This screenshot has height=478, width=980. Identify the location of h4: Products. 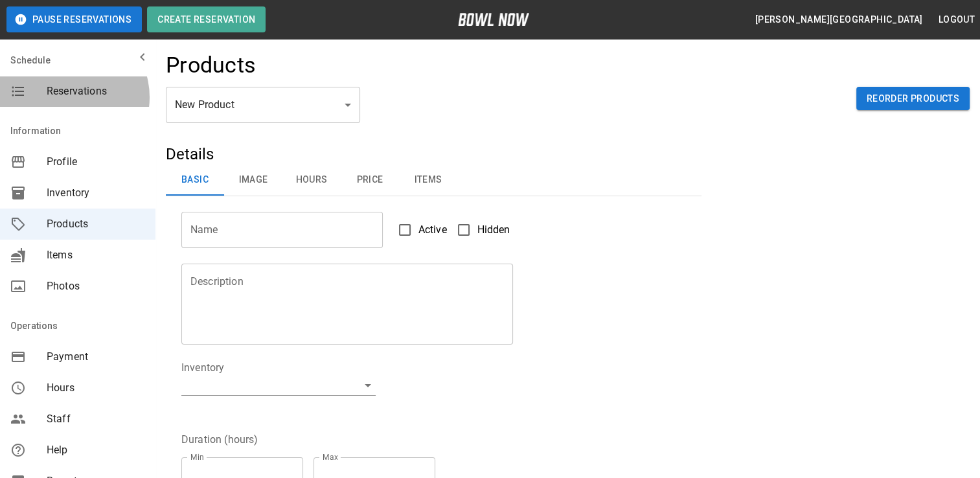
(210, 66).